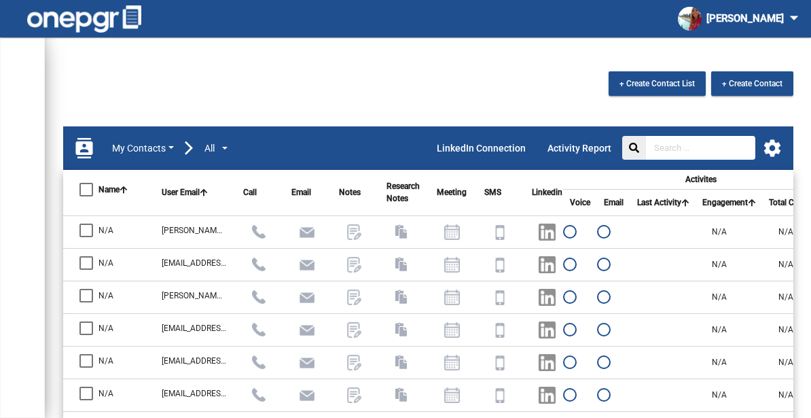  What do you see at coordinates (729, 202) in the screenshot?
I see `th: Engagement` at bounding box center [729, 202].